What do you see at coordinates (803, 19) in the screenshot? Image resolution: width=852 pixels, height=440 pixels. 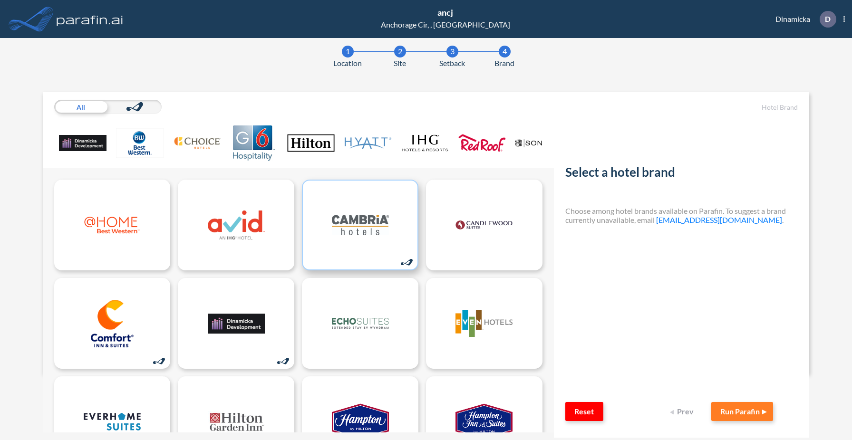 I see `div: Dinamicka` at bounding box center [803, 19].